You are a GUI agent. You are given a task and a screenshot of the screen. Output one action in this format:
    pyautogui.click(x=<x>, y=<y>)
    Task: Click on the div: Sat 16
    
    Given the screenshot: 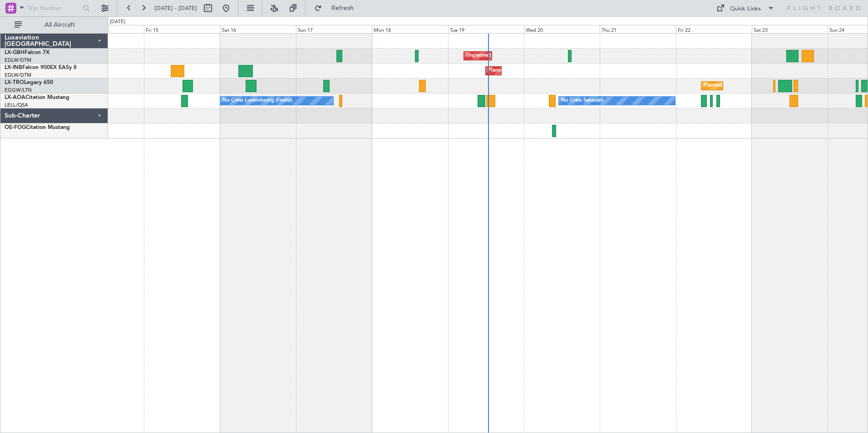 What is the action you would take?
    pyautogui.click(x=257, y=29)
    